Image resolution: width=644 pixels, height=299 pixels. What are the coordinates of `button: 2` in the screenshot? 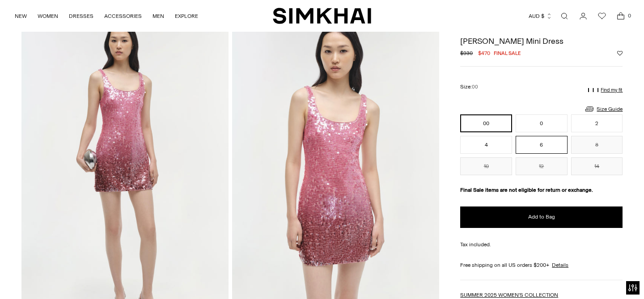 It's located at (597, 124).